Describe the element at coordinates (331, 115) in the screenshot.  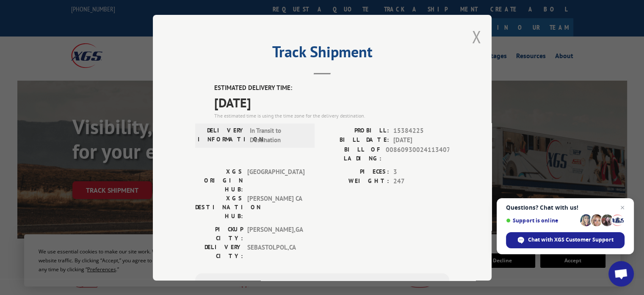
I see `div: The estimated time is using the time zone for the delivery destination.` at that location.